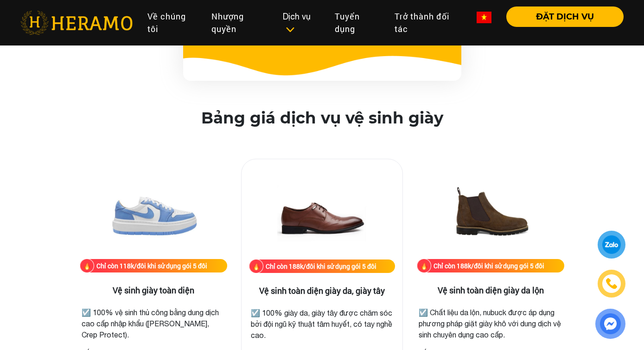 The height and width of the screenshot is (350, 644). I want to click on h3: Vệ sinh toàn diện giày da lộn, so click(491, 290).